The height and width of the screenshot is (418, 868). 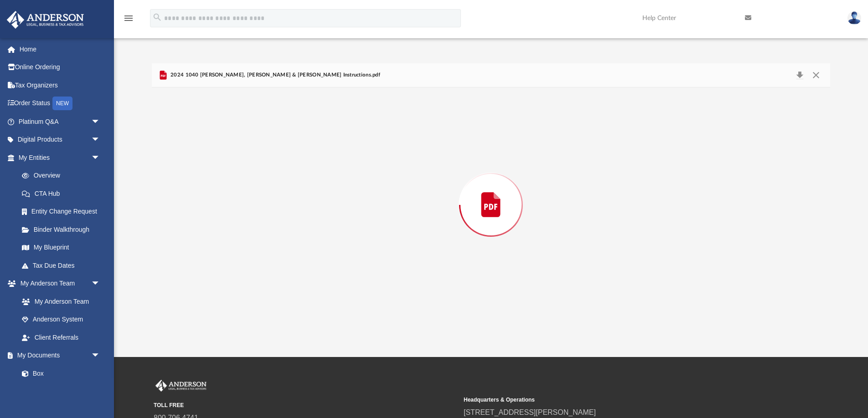 What do you see at coordinates (63, 212) in the screenshot?
I see `a: Entity Change Request` at bounding box center [63, 212].